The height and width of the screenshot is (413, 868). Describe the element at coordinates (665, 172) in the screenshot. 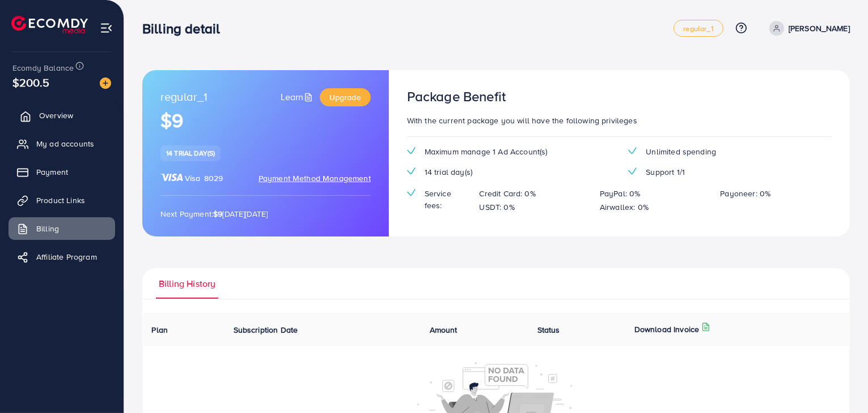

I see `span: Support 1/1` at that location.